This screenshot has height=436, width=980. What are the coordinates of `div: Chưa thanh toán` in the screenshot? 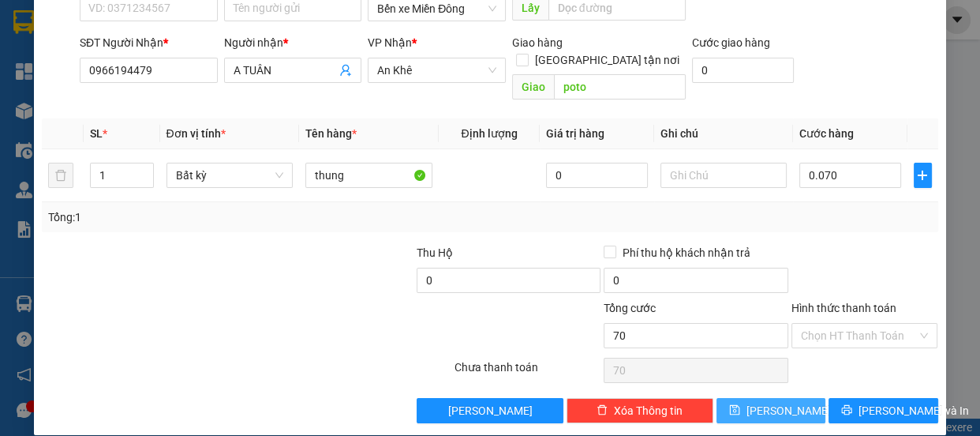 It's located at (528, 372).